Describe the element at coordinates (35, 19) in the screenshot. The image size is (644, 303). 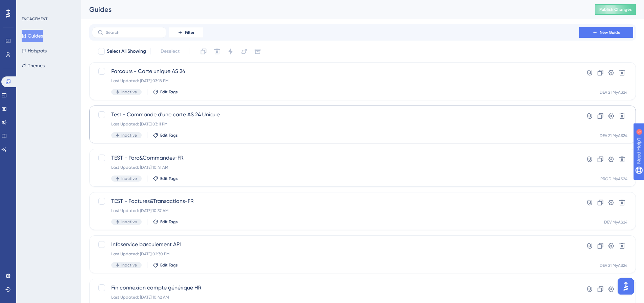
I see `div: ENGAGEMENT` at that location.